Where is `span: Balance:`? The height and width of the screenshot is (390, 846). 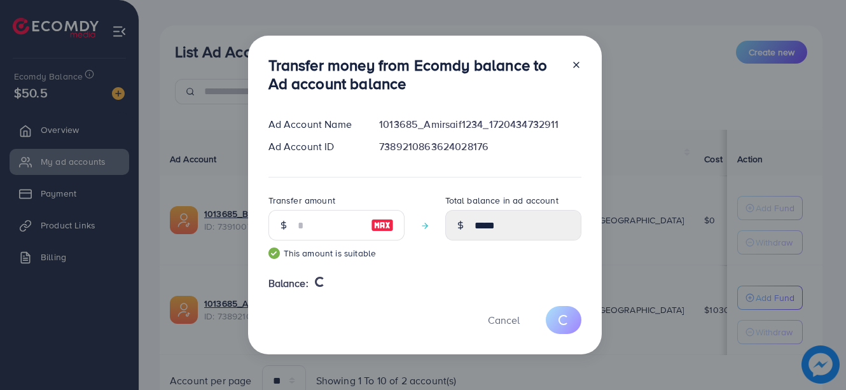 span: Balance: is located at coordinates (288, 283).